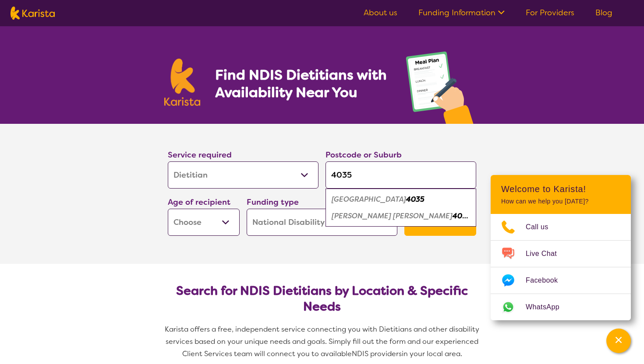 The width and height of the screenshot is (644, 364). Describe the element at coordinates (549, 13) in the screenshot. I see `a: For Providers` at that location.